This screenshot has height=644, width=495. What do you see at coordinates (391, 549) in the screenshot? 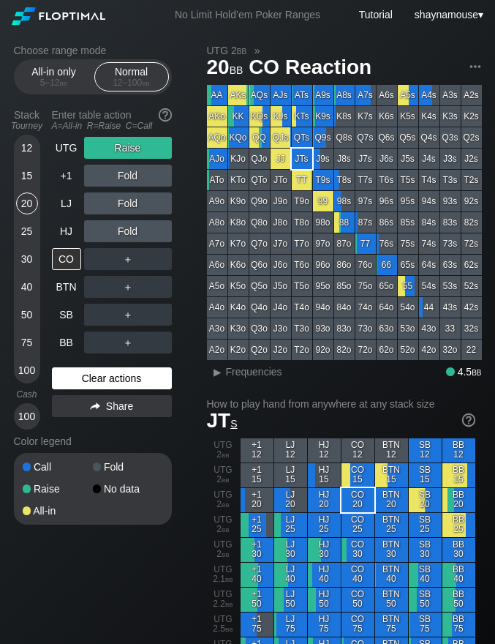
I see `div: BTN 30` at bounding box center [391, 549].